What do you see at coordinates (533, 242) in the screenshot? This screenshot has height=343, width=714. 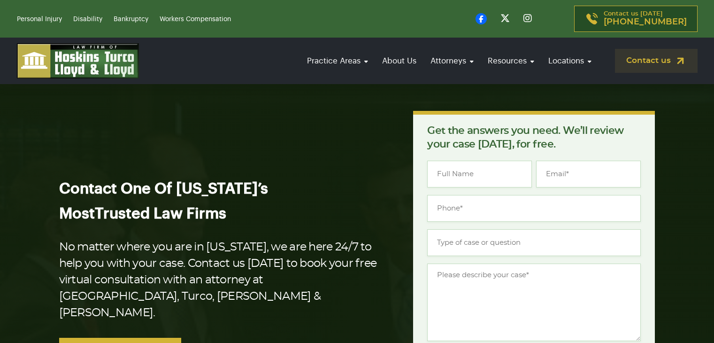 I see `input: Type of case or question` at bounding box center [533, 242].